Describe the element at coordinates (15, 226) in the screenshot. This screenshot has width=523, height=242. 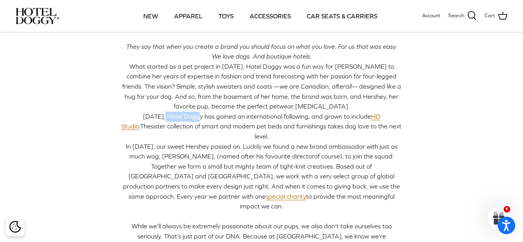
I see `img: Cookie policy` at that location.